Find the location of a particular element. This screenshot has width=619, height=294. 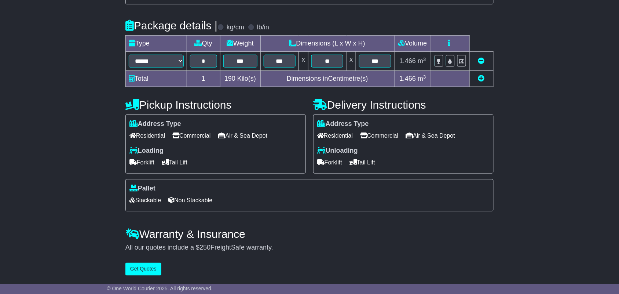

td: Dimensions (L x W x H) is located at coordinates (327, 44).